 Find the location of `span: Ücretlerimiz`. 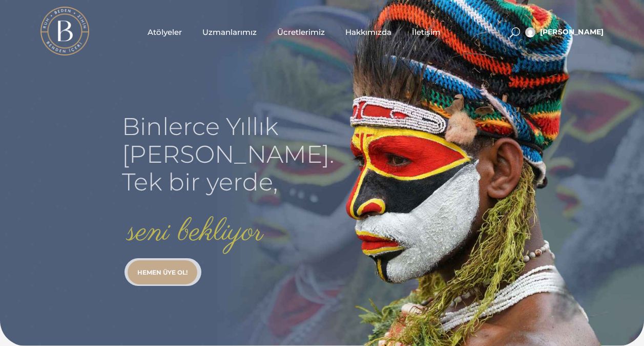

span: Ücretlerimiz is located at coordinates (301, 32).